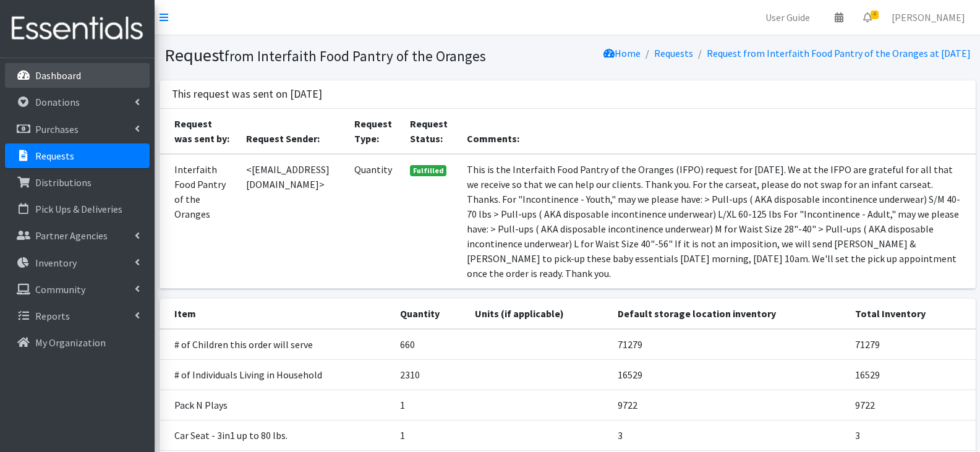 Image resolution: width=980 pixels, height=452 pixels. What do you see at coordinates (78, 28) in the screenshot?
I see `img: HumanEssentials` at bounding box center [78, 28].